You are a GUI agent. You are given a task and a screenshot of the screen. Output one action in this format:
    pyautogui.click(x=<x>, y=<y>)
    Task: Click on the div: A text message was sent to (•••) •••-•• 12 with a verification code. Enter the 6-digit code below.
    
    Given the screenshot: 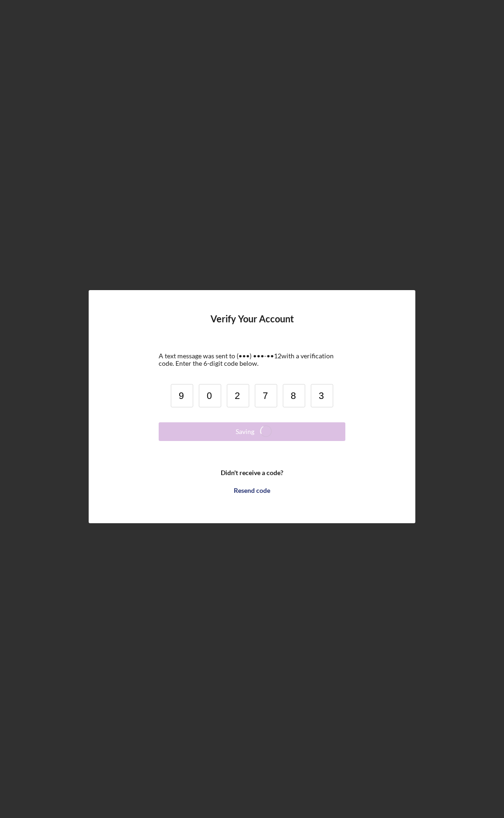 What is the action you would take?
    pyautogui.click(x=252, y=360)
    